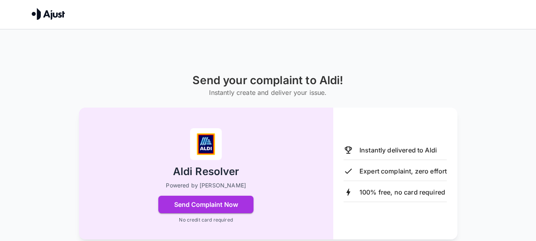 The height and width of the screenshot is (241, 536). What do you see at coordinates (268, 80) in the screenshot?
I see `h1: Send your complaint to Aldi!` at bounding box center [268, 80].